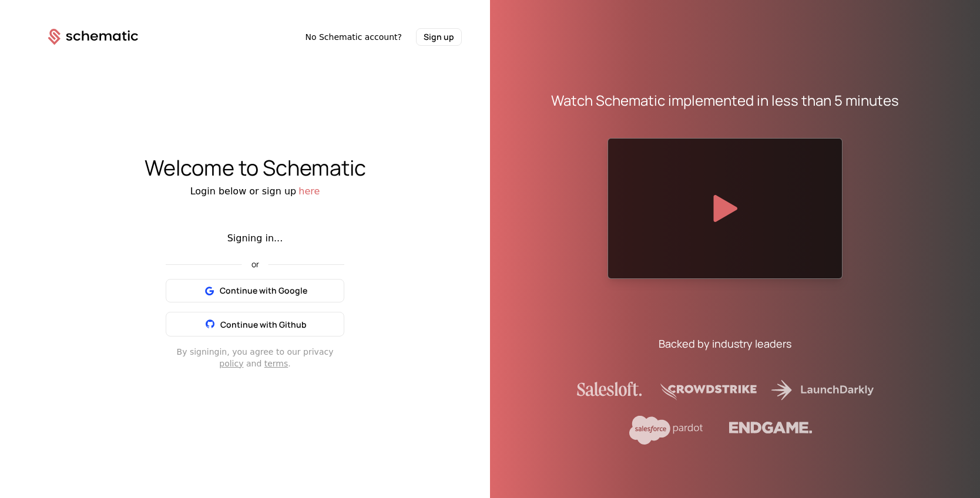  What do you see at coordinates (255, 191) in the screenshot?
I see `div: Login below or sign up` at bounding box center [255, 191].